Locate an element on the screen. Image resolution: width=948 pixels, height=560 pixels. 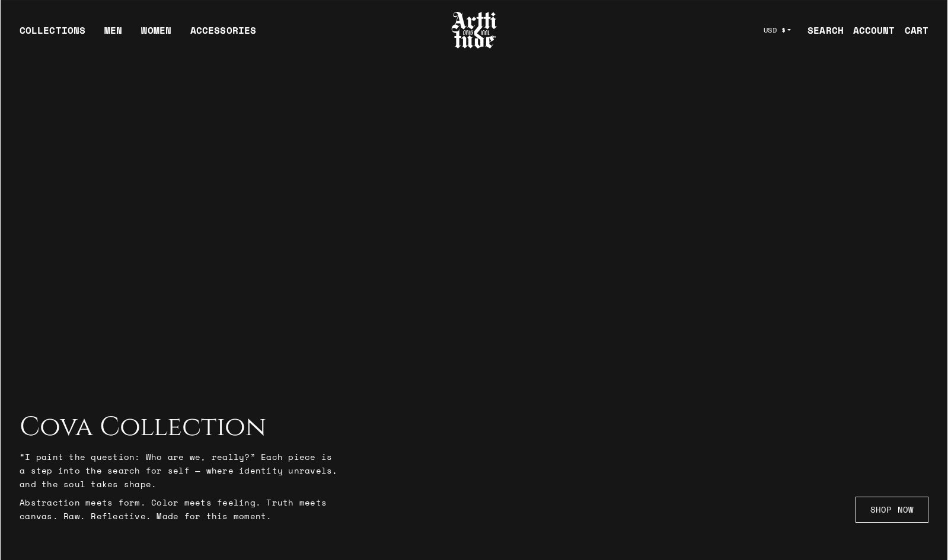
p: “I paint the question: Who are we, really?” Each piece is a step into the search for self — where... is located at coordinates (180, 471).